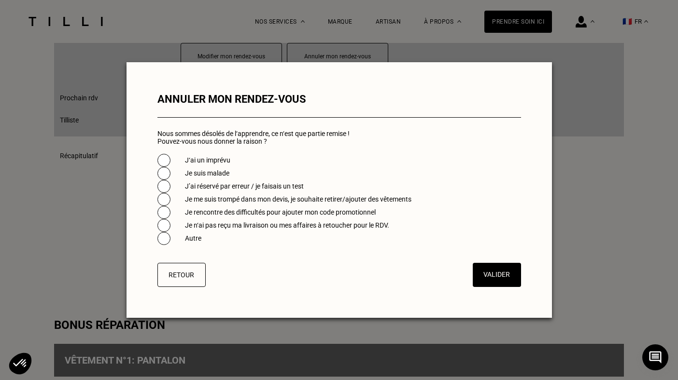  I want to click on h2: Annuler mon rendez-vous, so click(339, 99).